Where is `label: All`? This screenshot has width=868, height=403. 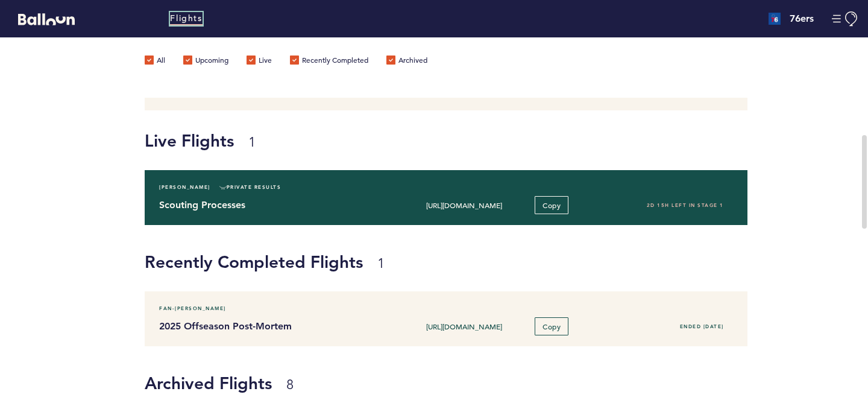 label: All is located at coordinates (155, 62).